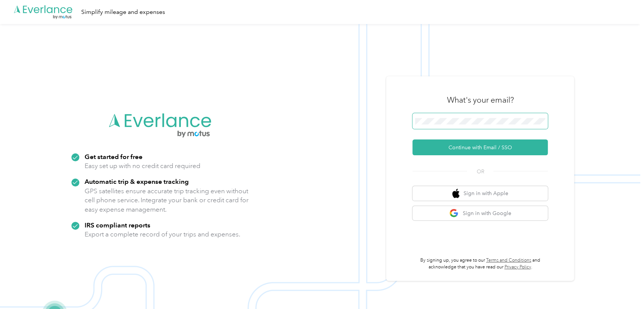  What do you see at coordinates (480, 213) in the screenshot?
I see `button: google logoSign in with Google` at bounding box center [480, 213].